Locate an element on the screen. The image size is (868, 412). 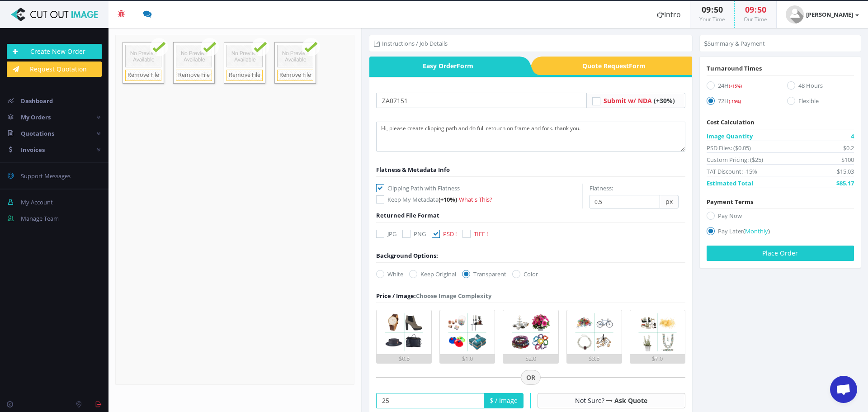
span: Image Quantity is located at coordinates (730, 136).